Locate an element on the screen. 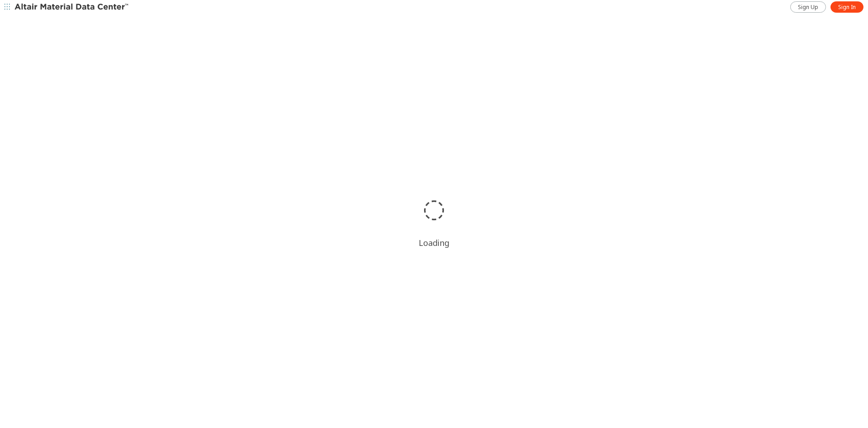  img: Altair Material Data Center is located at coordinates (72, 8).